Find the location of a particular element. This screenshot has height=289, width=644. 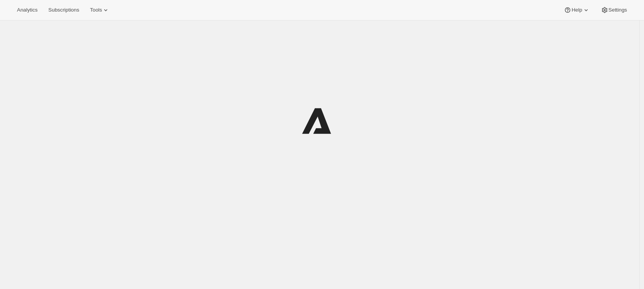

button: Subscriptions is located at coordinates (64, 10).